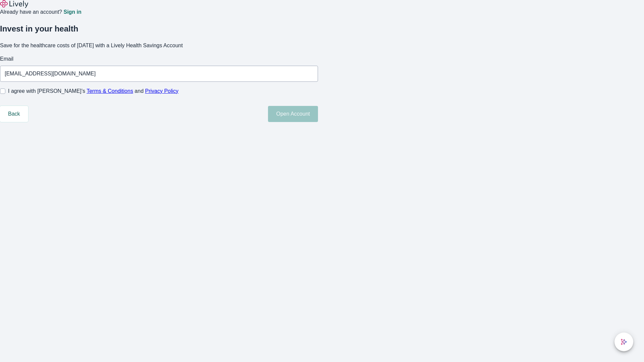 This screenshot has width=644, height=362. What do you see at coordinates (624, 342) in the screenshot?
I see `button: chat` at bounding box center [624, 342].